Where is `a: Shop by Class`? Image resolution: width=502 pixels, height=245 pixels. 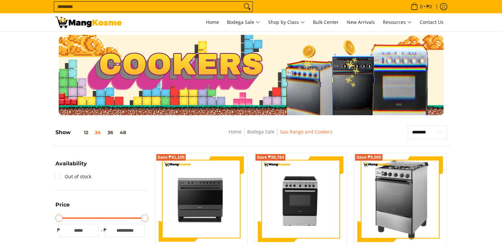 a: Shop by Class is located at coordinates (286, 22).